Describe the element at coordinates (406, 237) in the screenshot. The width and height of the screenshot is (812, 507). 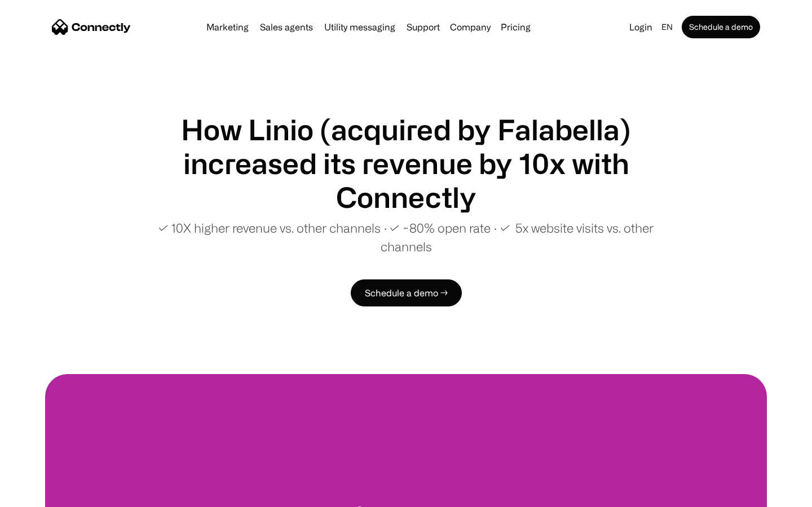
I see `p: ✓ 10X higher revenue vs. other channels ∙ ✓ ~80% open rate ∙ ✓ 5x website visits vs. other channels` at that location.